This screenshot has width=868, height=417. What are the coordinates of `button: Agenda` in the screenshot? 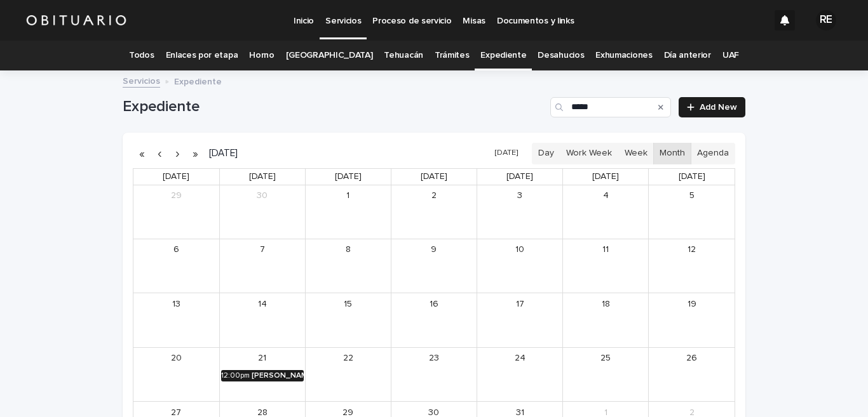 It's located at (713, 154).